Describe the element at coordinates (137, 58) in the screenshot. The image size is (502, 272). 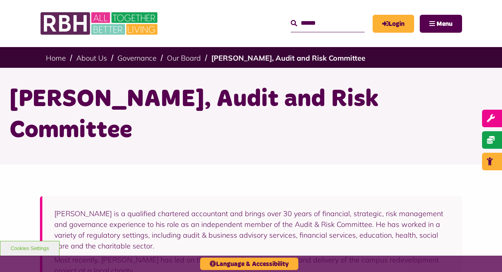
I see `a: Governance` at that location.